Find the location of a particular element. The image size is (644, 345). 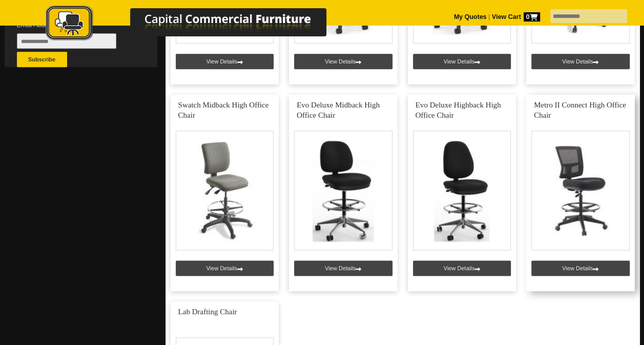

a: Capital Commercial Furniture Logo is located at coordinates (197, 25).